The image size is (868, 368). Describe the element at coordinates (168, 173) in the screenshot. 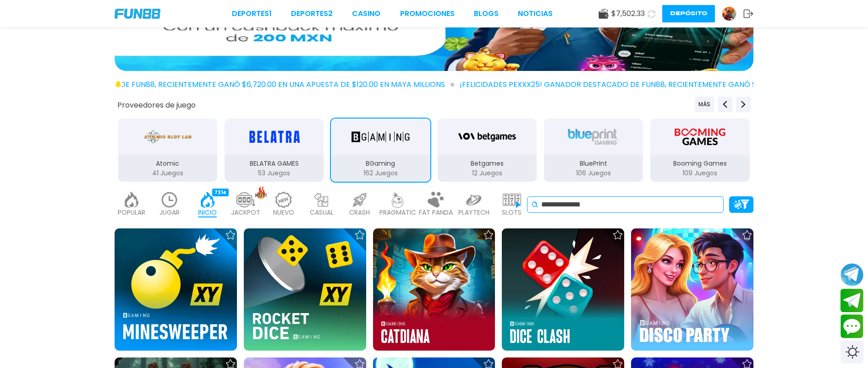

I see `p: 41 Juegos` at that location.